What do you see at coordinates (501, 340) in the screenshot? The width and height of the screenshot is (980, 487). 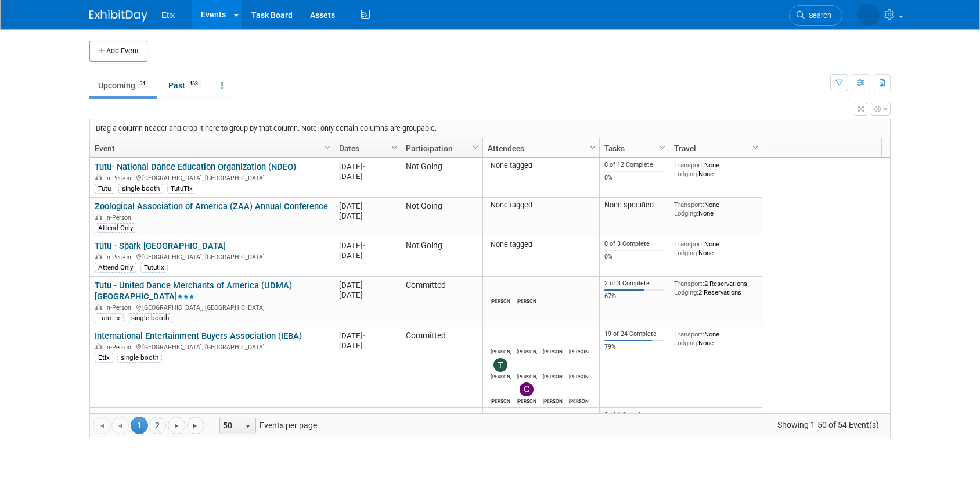 I see `img: Maddie Warren (Snider)` at bounding box center [501, 340].